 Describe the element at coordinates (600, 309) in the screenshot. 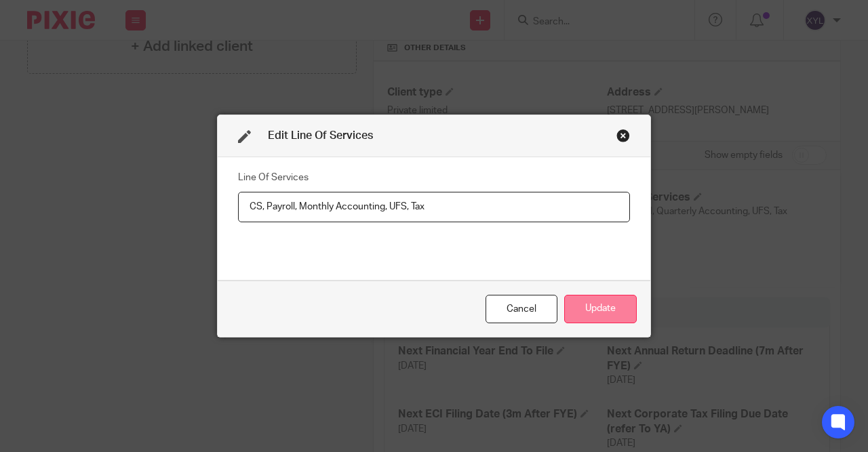

I see `button: Update` at that location.